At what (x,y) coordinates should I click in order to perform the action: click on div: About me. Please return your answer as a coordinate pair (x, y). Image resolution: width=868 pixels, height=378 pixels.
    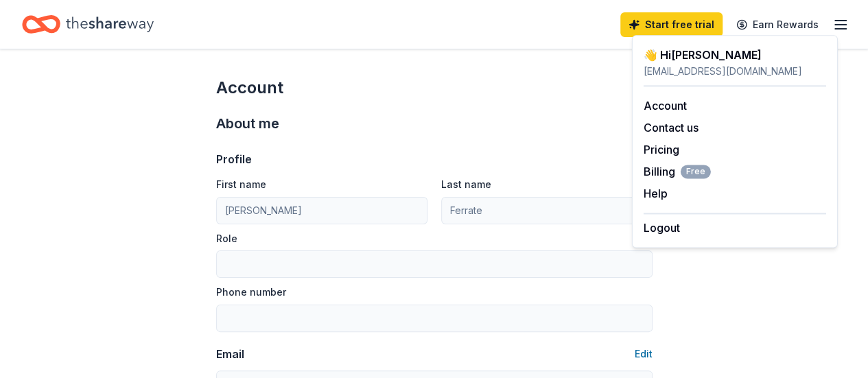
    Looking at the image, I should click on (434, 123).